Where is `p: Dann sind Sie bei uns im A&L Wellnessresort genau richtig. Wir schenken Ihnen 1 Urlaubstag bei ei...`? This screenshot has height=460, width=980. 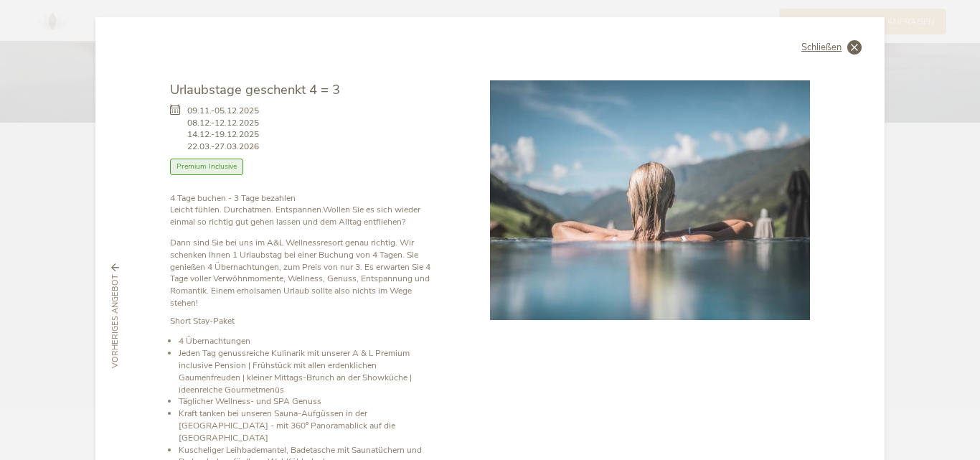 p: Dann sind Sie bei uns im A&L Wellnessresort genau richtig. Wir schenken Ihnen 1 Urlaubstag bei ei... is located at coordinates (304, 273).